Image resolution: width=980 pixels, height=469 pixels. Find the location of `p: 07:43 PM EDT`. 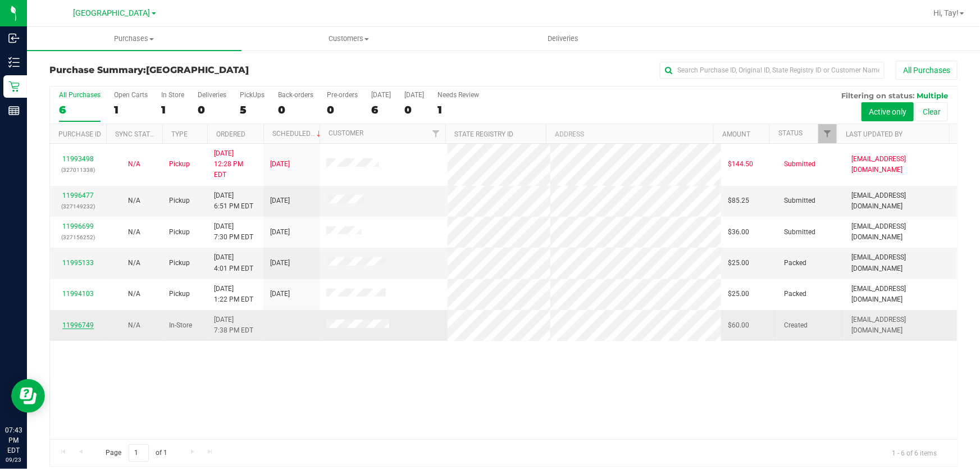

p: 07:43 PM EDT is located at coordinates (14, 441).